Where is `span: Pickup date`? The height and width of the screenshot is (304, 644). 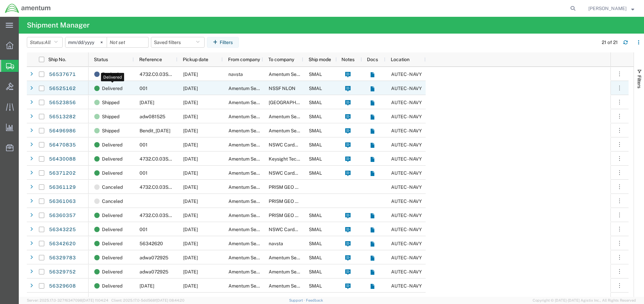
span: Pickup date is located at coordinates (196, 59).